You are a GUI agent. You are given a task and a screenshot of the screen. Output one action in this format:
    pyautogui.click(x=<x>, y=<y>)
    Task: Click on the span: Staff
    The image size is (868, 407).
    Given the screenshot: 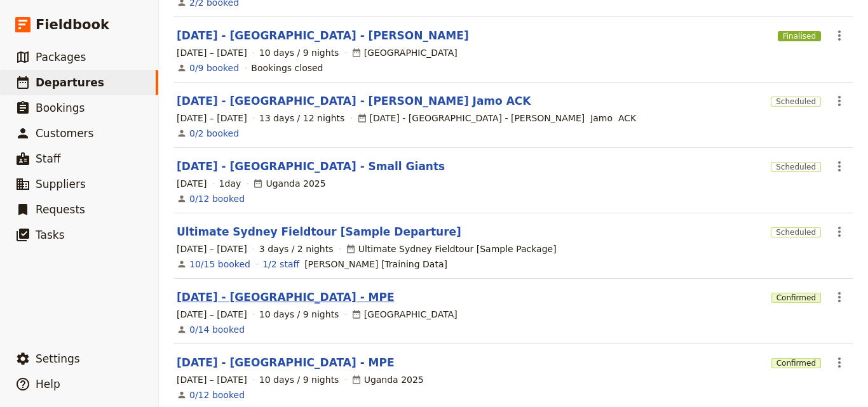 What is the action you would take?
    pyautogui.click(x=48, y=159)
    